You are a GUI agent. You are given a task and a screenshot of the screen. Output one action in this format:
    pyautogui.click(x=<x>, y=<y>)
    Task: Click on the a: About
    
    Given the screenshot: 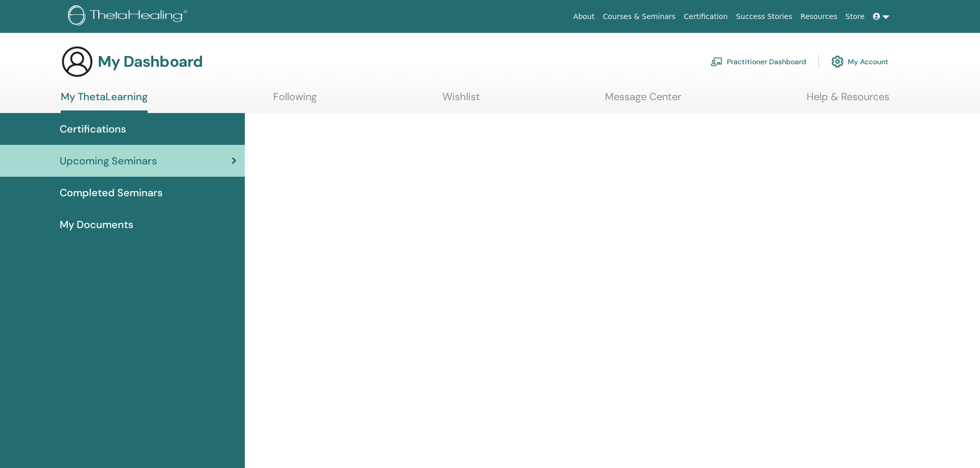 What is the action you would take?
    pyautogui.click(x=583, y=16)
    